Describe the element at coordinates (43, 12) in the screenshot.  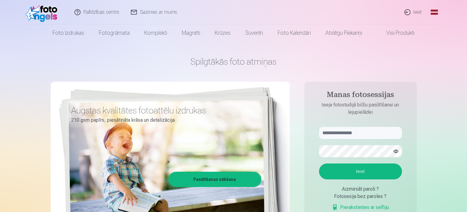
I see `img: /fa1` at that location.